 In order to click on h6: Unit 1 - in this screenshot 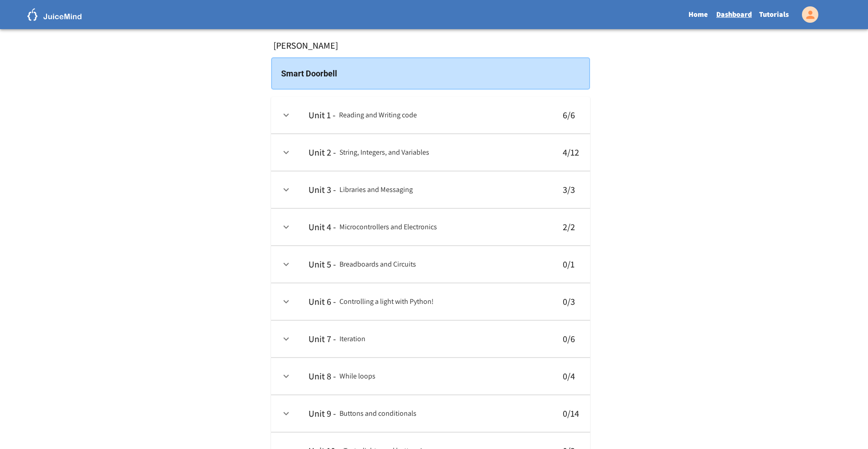, I will do `click(322, 115)`.